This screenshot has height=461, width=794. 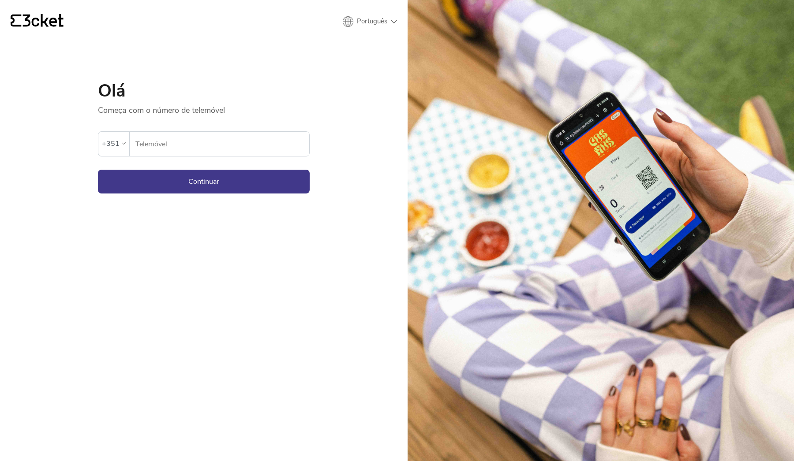 I want to click on h1: Olá, so click(x=204, y=91).